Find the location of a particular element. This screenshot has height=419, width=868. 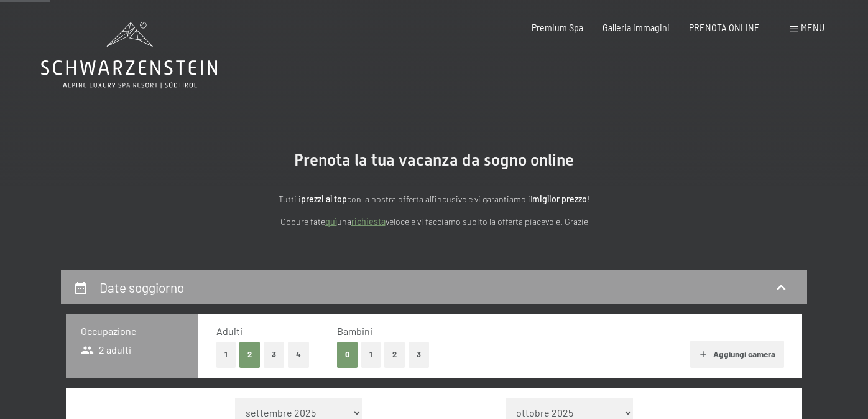

span: Menu is located at coordinates (813, 27).